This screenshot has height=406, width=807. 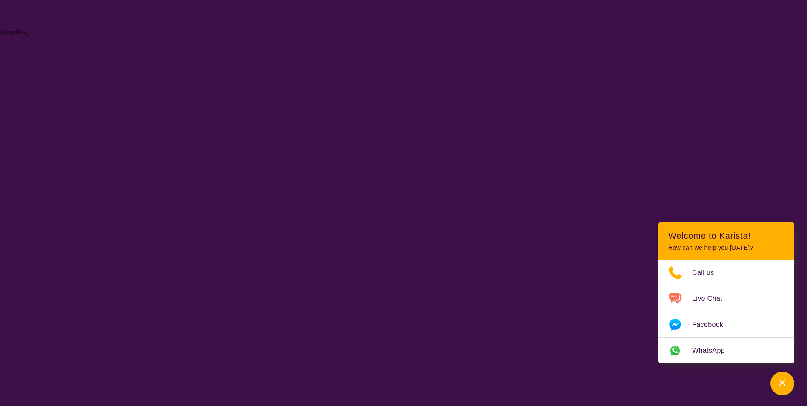 I want to click on h2: Welcome to Karista!, so click(x=726, y=236).